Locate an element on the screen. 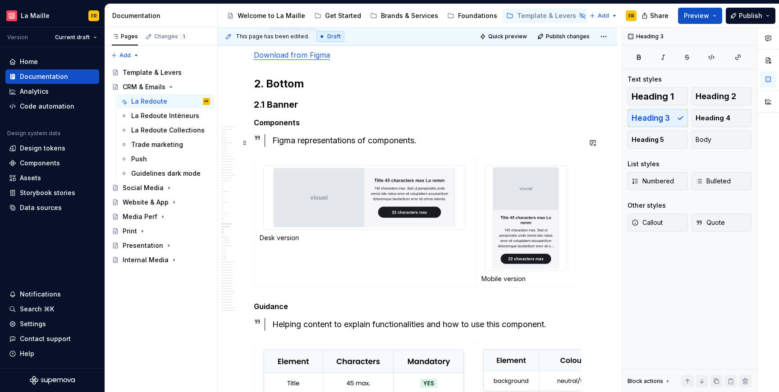 The width and height of the screenshot is (779, 392). button: Help is located at coordinates (52, 354).